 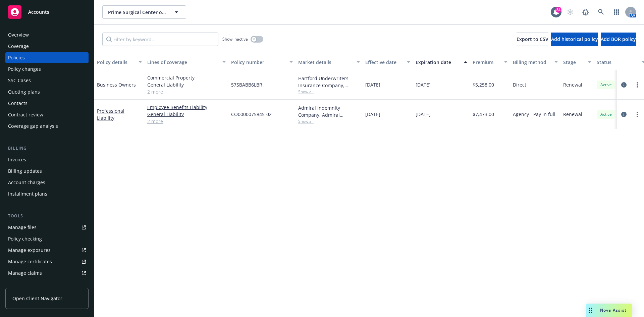 I want to click on div: Billing updates, so click(x=25, y=171).